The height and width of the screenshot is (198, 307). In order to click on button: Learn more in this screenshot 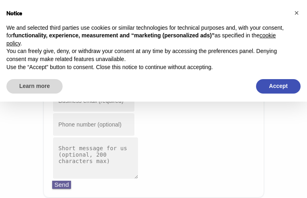, I will do `click(35, 86)`.